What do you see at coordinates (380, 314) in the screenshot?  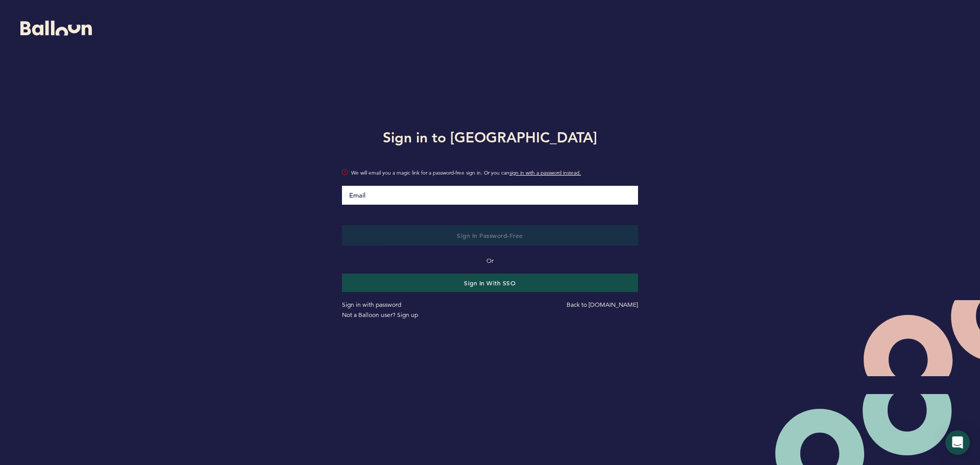 I see `a: Not a Balloon user? Sign up` at bounding box center [380, 314].